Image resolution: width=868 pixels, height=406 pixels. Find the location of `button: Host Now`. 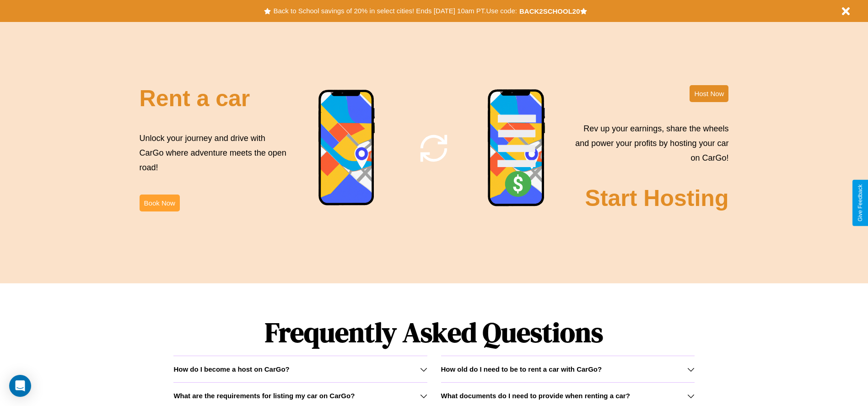

button: Host Now is located at coordinates (709, 93).